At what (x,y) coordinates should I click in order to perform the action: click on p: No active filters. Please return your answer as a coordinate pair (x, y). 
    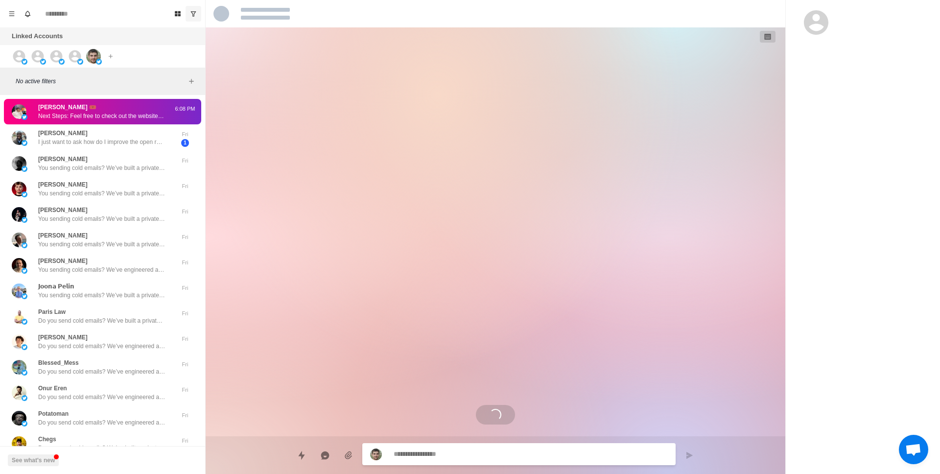
    Looking at the image, I should click on (100, 81).